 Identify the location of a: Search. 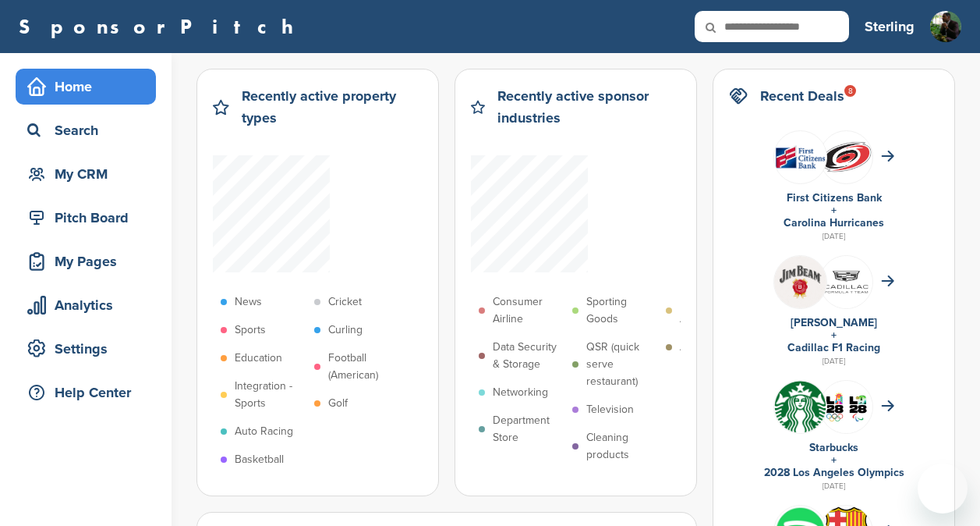
(86, 131).